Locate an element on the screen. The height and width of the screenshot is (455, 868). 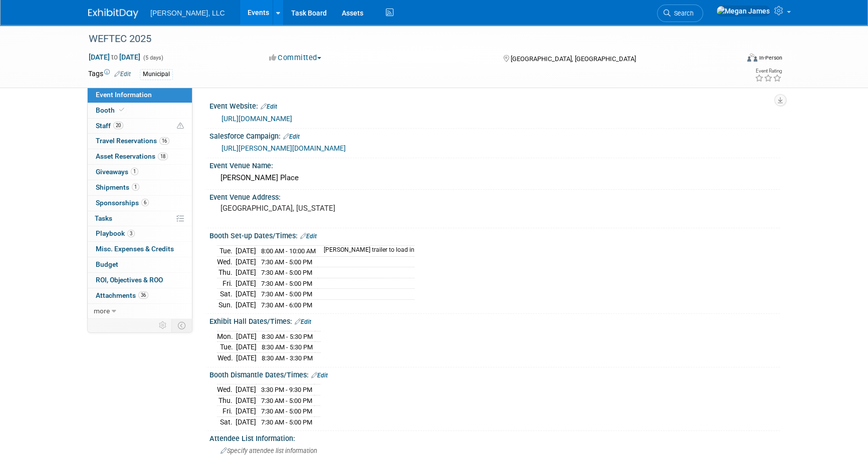
span: Staff is located at coordinates (110, 125).